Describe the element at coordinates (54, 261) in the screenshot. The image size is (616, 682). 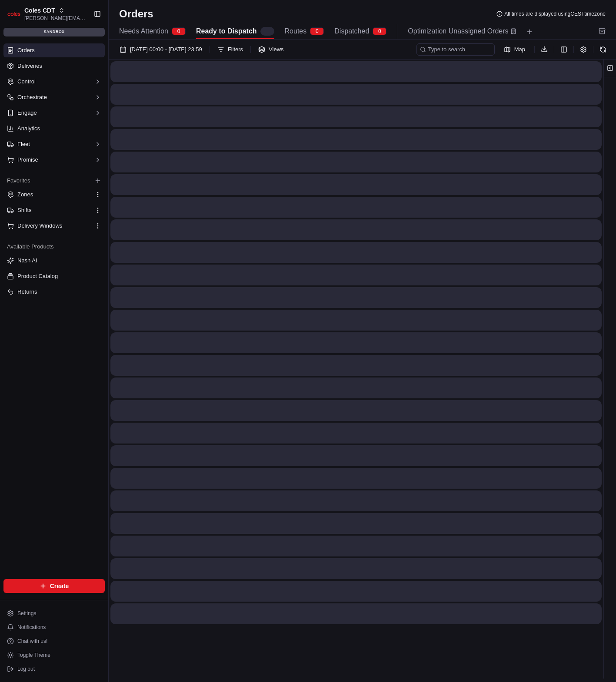
I see `button: Nash AI` at that location.